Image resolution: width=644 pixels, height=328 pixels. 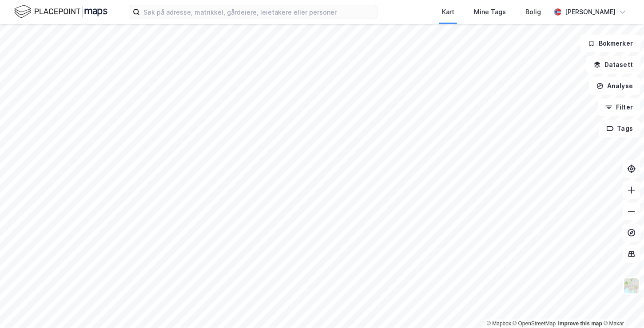 I want to click on a: OpenStreetMap, so click(x=534, y=324).